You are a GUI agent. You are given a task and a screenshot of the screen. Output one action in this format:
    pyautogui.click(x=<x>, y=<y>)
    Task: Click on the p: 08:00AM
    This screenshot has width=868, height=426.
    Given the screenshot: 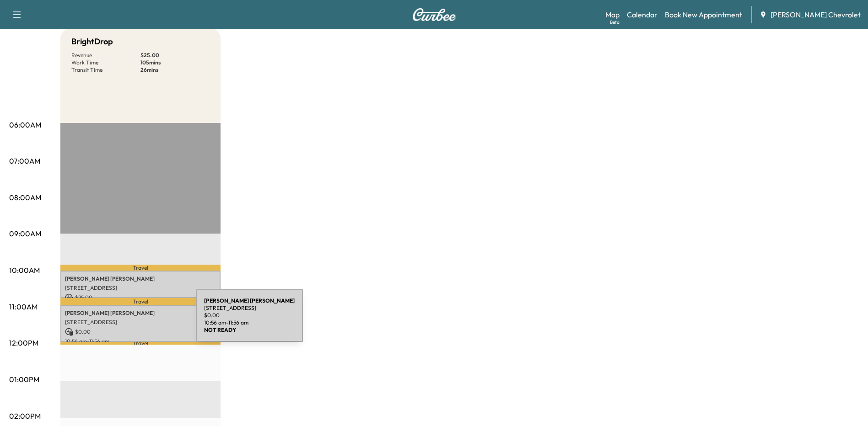 What is the action you would take?
    pyautogui.click(x=25, y=198)
    